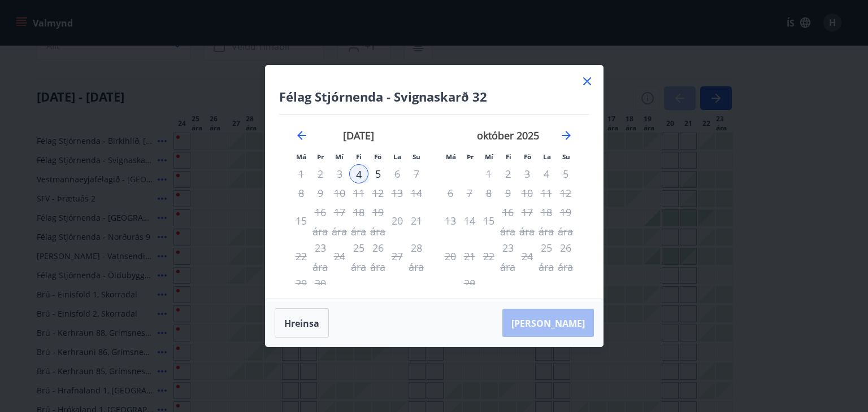 The image size is (868, 412). I want to click on td: Ekki í boði. miðvikudagur, 29. október 2025, so click(489, 291).